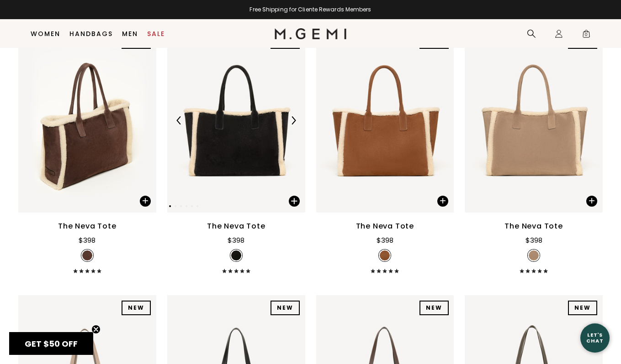 The height and width of the screenshot is (364, 621). I want to click on img: M.Gemi, so click(310, 34).